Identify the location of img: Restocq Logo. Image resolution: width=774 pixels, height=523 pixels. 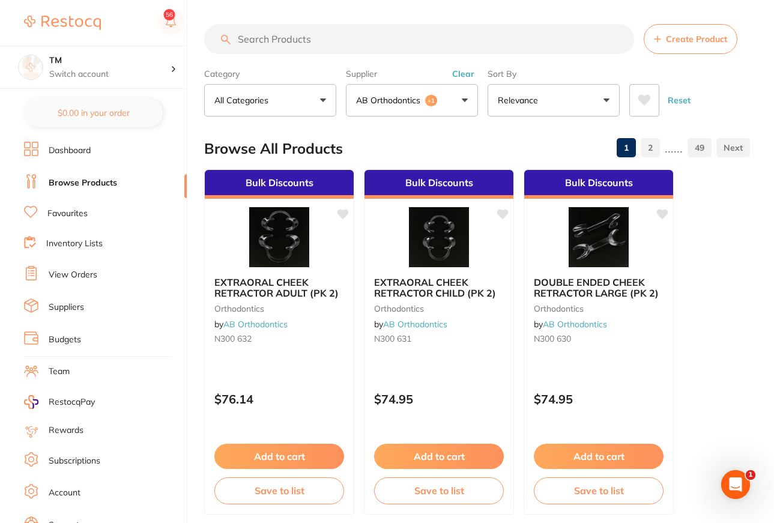
(62, 23).